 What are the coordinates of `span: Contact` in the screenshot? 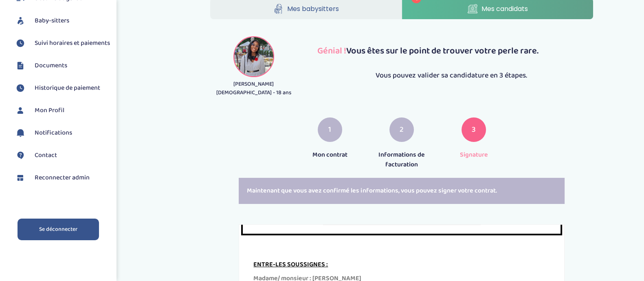 It's located at (46, 156).